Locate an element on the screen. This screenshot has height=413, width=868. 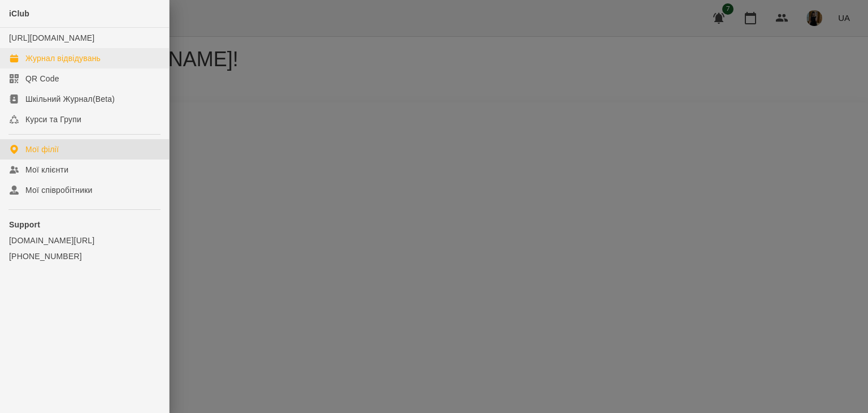
div: QR Code is located at coordinates (42, 78).